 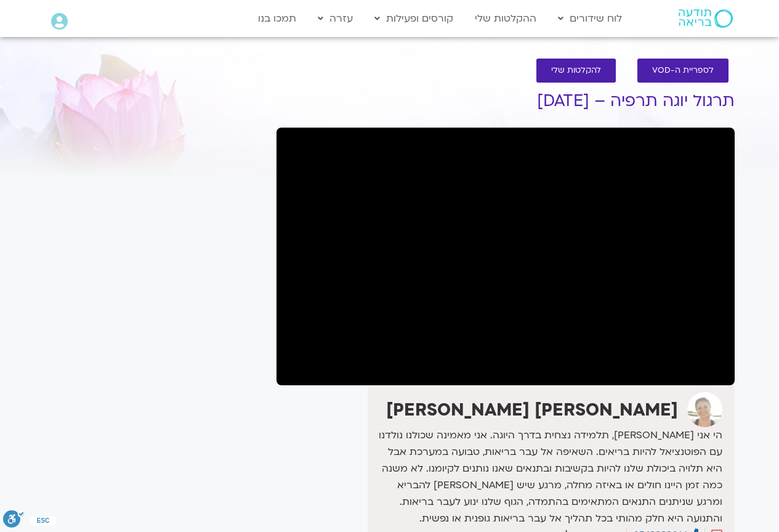 I want to click on img: סיגל כהן, so click(x=705, y=409).